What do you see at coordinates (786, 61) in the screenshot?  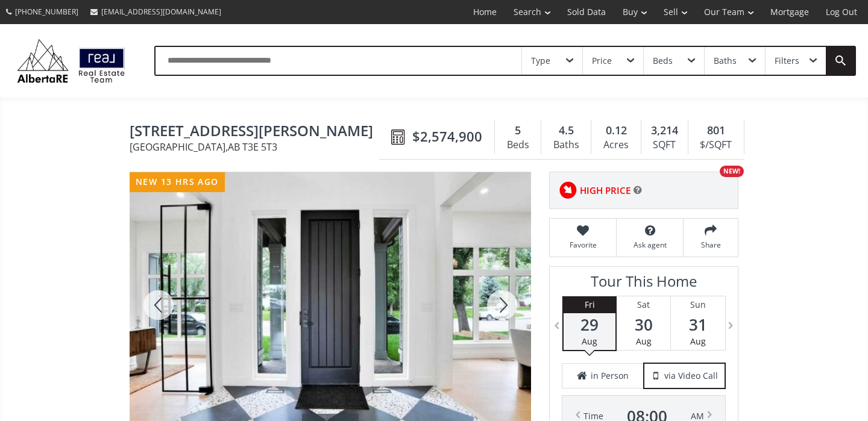 I see `div: Filters` at bounding box center [786, 61].